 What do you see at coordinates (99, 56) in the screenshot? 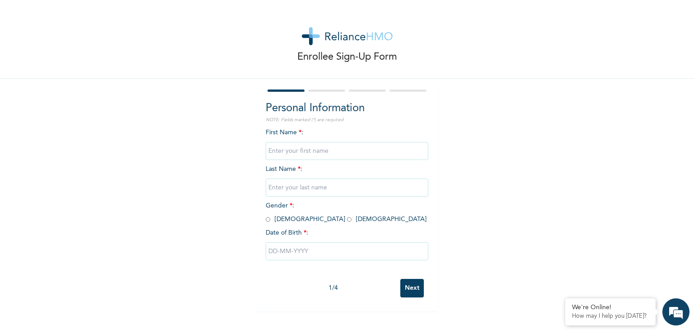
I see `div: Chat with us now` at bounding box center [99, 56].